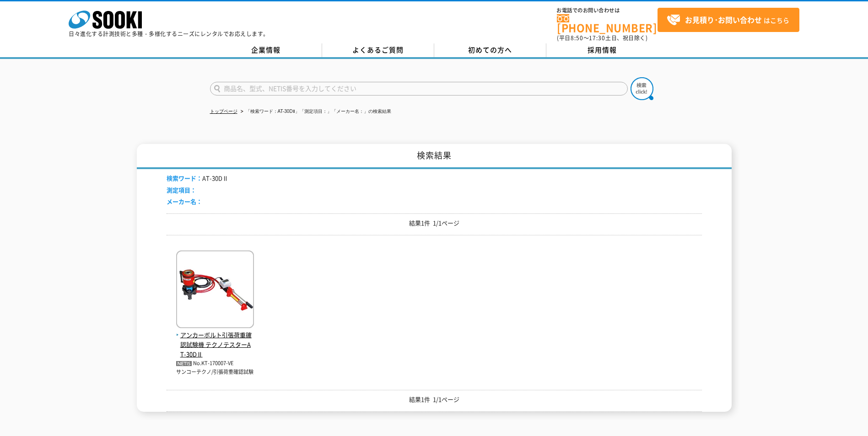  What do you see at coordinates (490, 50) in the screenshot?
I see `span: 初めての方へ` at bounding box center [490, 50].